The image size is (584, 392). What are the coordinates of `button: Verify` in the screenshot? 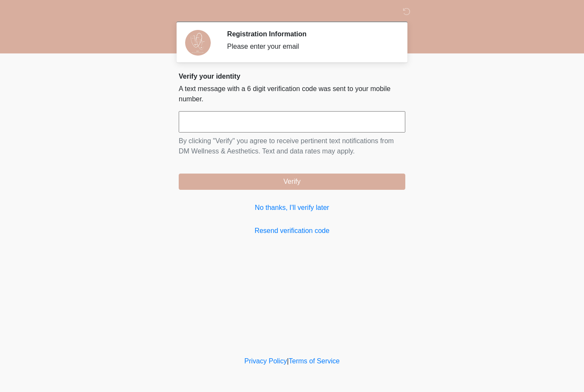 It's located at (292, 182).